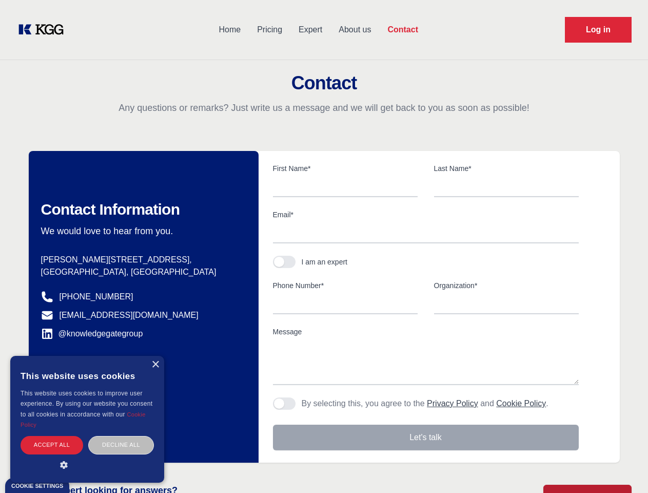 Image resolution: width=648 pixels, height=493 pixels. Describe the element at coordinates (425, 403) in the screenshot. I see `p: By selecting this, you agree to the and .` at that location.